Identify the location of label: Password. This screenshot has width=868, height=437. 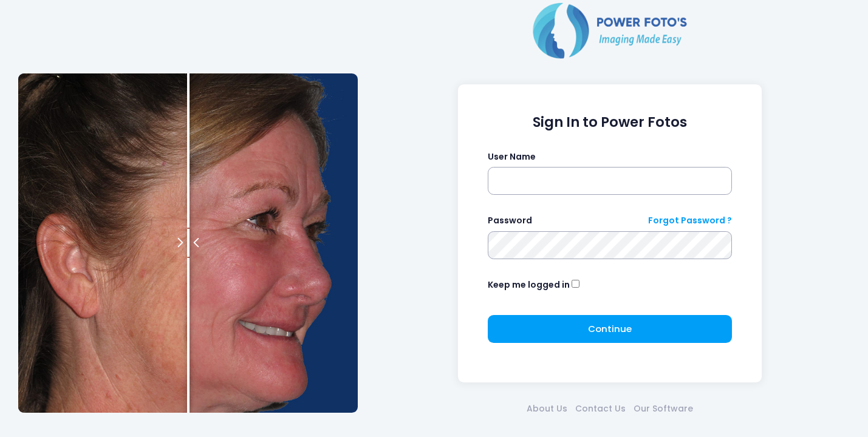
(509, 221).